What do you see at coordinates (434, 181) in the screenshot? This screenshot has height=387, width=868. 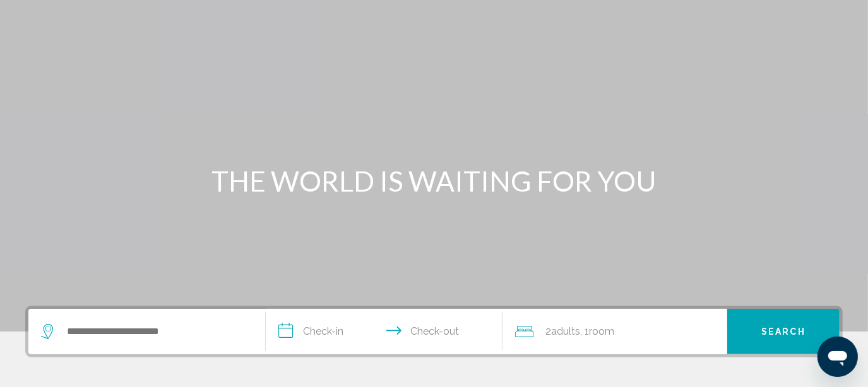 I see `h1: THE WORLD IS WAITING FOR YOU` at bounding box center [434, 181].